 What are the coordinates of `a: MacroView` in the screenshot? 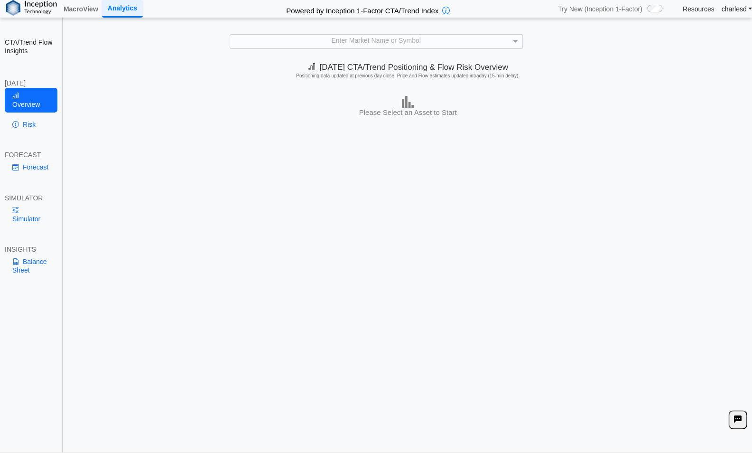 It's located at (81, 9).